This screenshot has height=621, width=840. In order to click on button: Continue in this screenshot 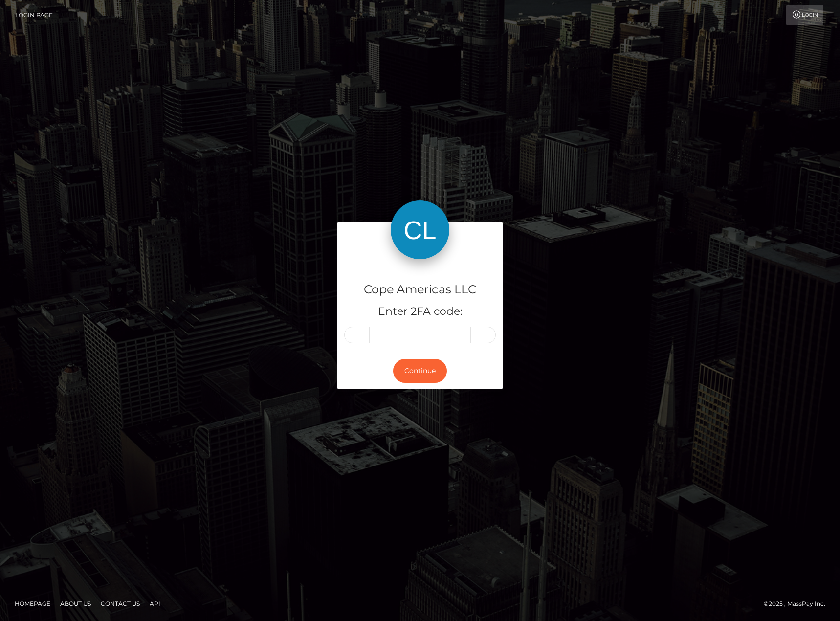, I will do `click(420, 371)`.